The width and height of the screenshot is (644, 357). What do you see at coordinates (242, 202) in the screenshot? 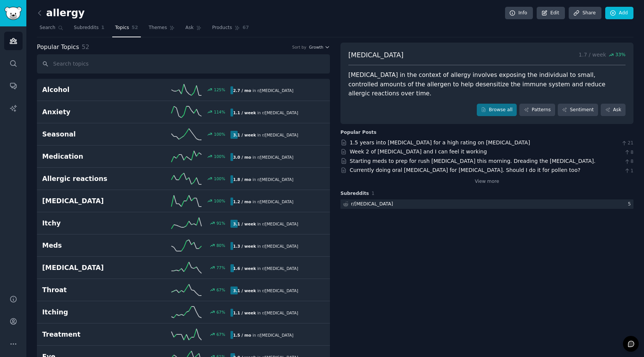
I see `b: 1.2 / mo` at bounding box center [242, 202].